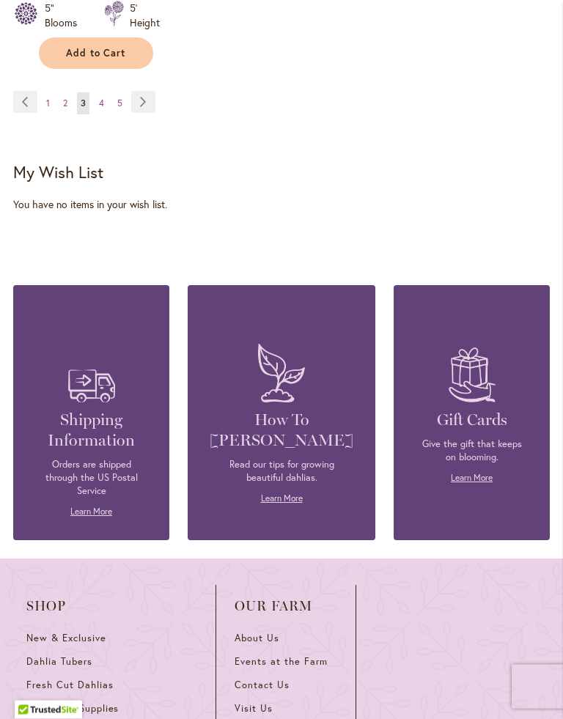  Describe the element at coordinates (471, 421) in the screenshot. I see `h4: Gift Cards` at that location.